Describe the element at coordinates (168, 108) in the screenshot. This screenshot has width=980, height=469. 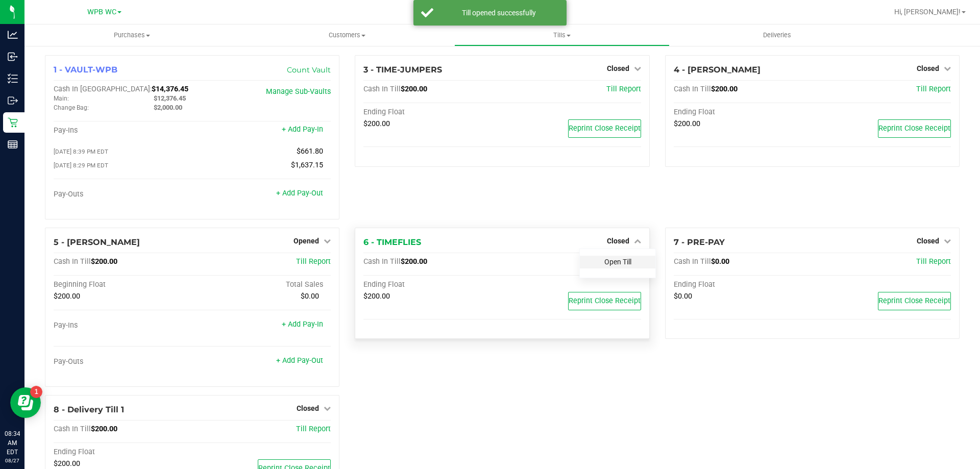
I see `span: $2,000.00` at that location.